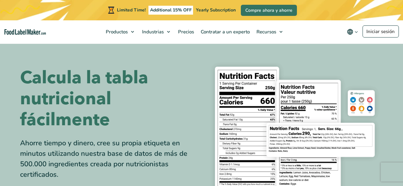 The image size is (403, 186). I want to click on h1: Calcula la tabla nutricional fácilmente, so click(108, 99).